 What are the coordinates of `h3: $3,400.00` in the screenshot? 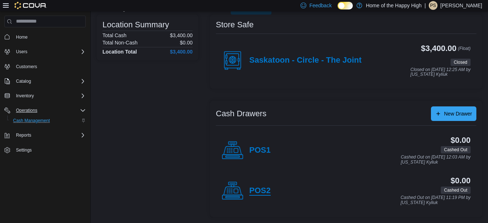 It's located at (439, 48).